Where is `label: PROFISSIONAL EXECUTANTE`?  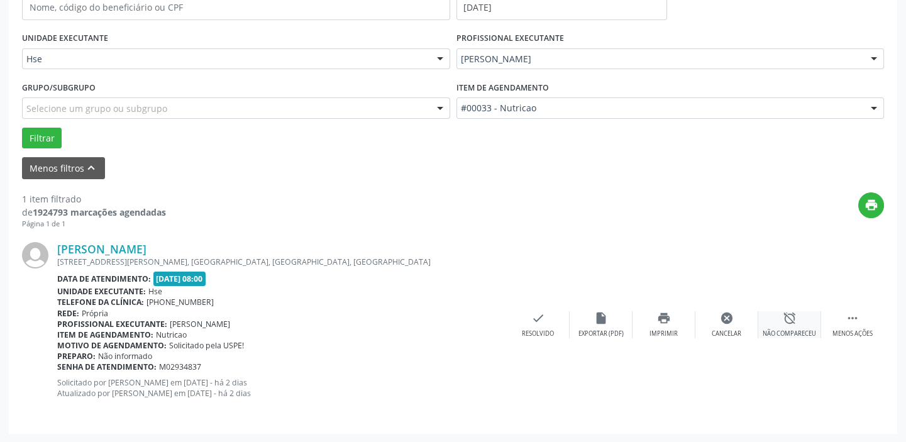 label: PROFISSIONAL EXECUTANTE is located at coordinates (510, 38).